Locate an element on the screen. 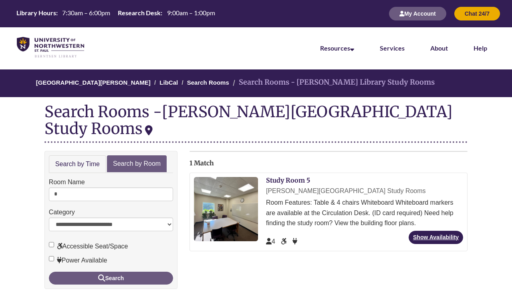 The image size is (512, 295). a: Show Availability is located at coordinates (436, 237).